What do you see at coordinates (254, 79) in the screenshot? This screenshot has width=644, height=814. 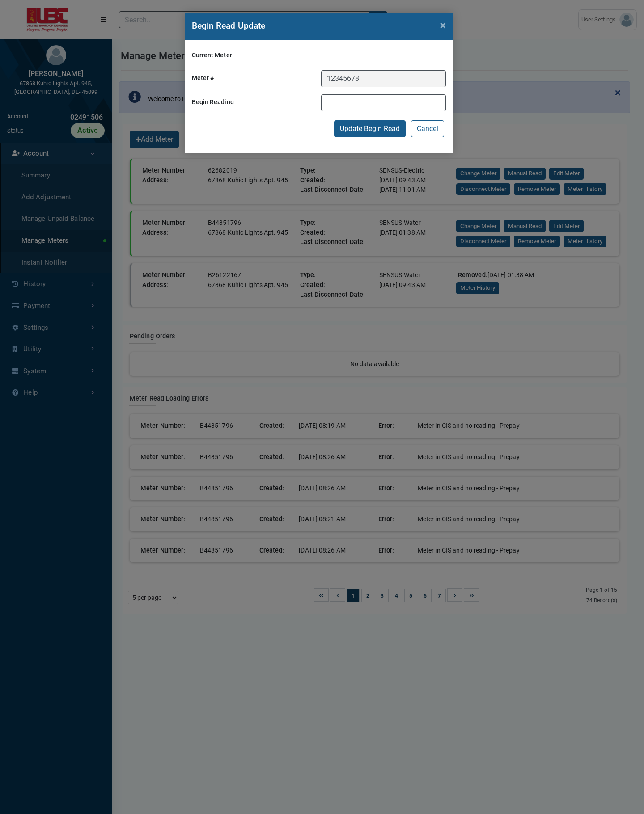 I see `label: Meter #` at bounding box center [254, 79].